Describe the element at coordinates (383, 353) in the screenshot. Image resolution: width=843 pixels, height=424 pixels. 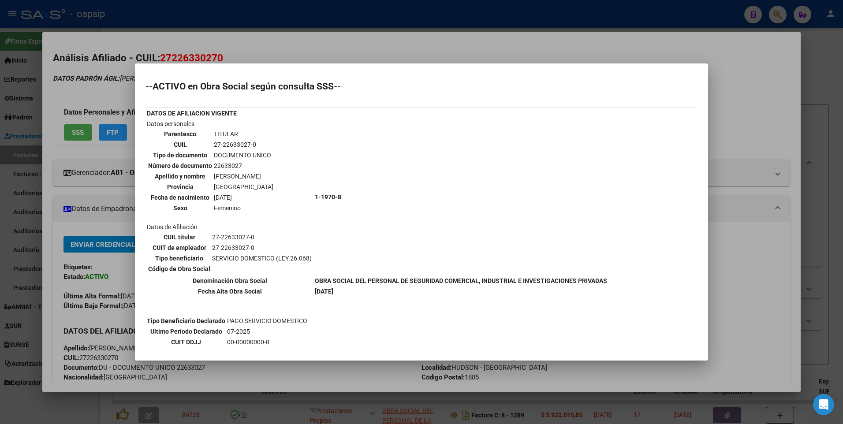
I see `td: 119708-OBRA SOCIAL DEL PERSONAL DE SEGURIDAD COMERCIAL, INDUSTRIAL E INVESTIGACIONES PRIVADAS` at that location.